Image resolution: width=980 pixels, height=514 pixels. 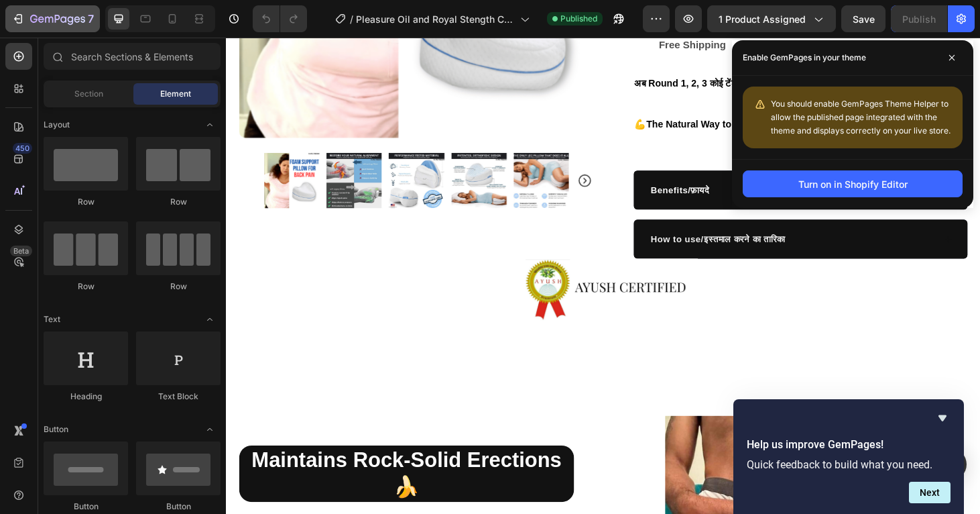 What do you see at coordinates (280, 19) in the screenshot?
I see `div: Undo/Redo` at bounding box center [280, 19].